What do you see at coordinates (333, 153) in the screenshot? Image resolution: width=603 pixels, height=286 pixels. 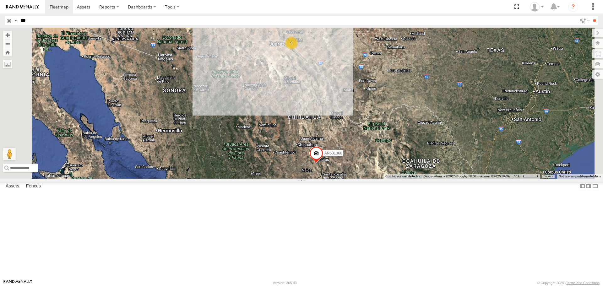 I see `span: AN531366` at bounding box center [333, 153].